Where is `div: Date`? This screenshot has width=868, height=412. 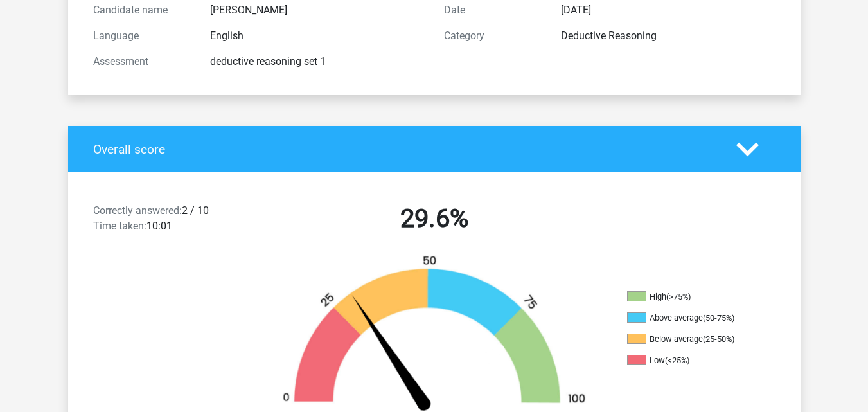 div: Date is located at coordinates (492, 10).